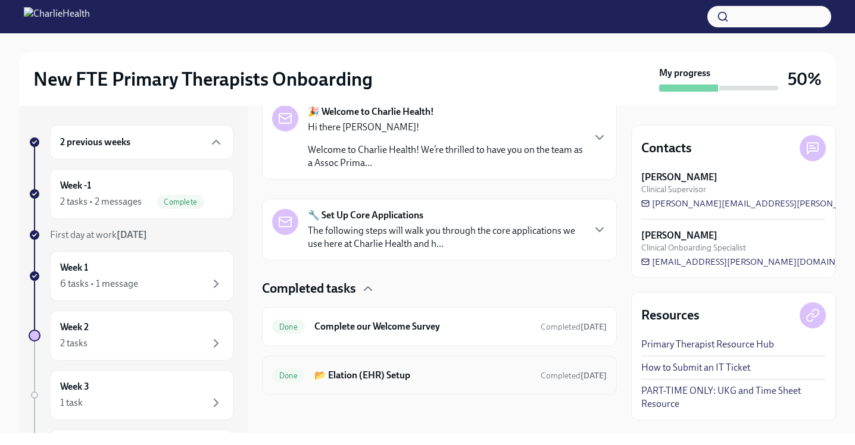 The image size is (855, 445). Describe the element at coordinates (670, 315) in the screenshot. I see `h4: Resources` at that location.